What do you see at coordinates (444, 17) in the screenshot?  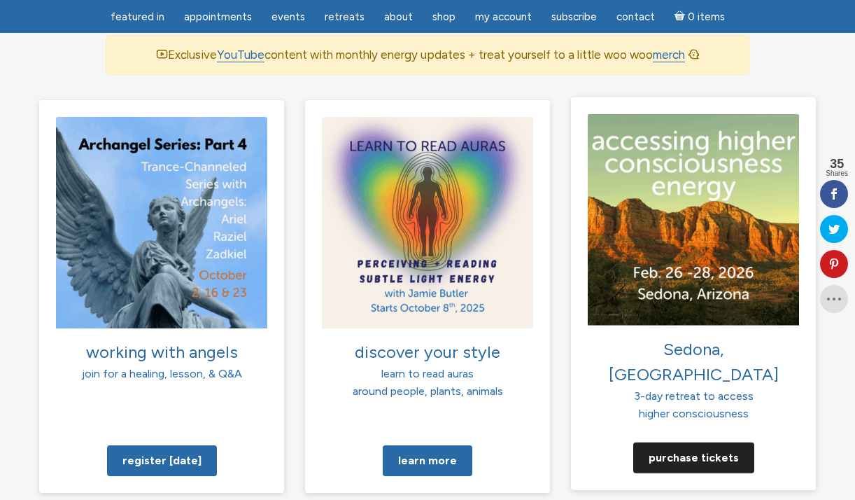 I see `span: Shop` at bounding box center [444, 17].